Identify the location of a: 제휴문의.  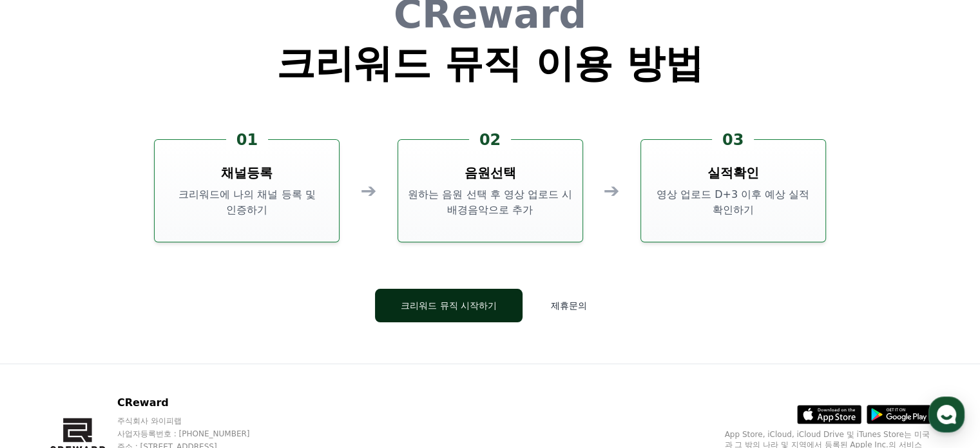
(569, 306).